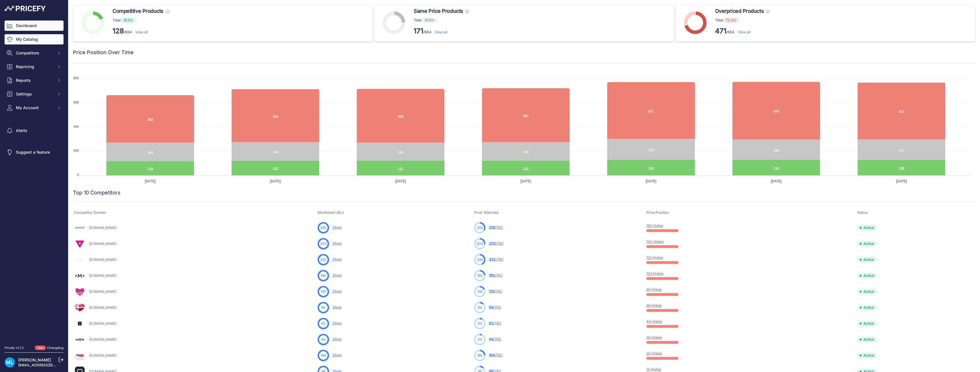  Describe the element at coordinates (34, 67) in the screenshot. I see `button: Repricing` at that location.